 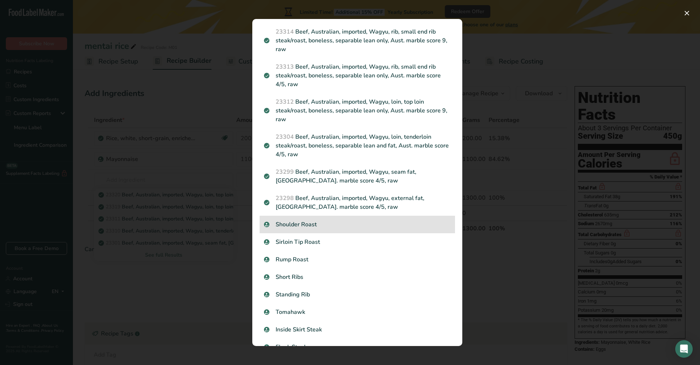 I want to click on span: 23312, so click(x=285, y=102).